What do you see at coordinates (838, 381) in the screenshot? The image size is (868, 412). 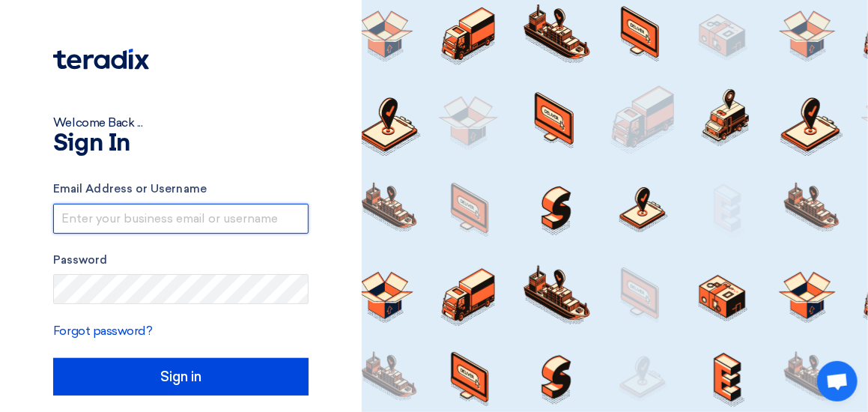 I see `a: Open chat` at bounding box center [838, 381].